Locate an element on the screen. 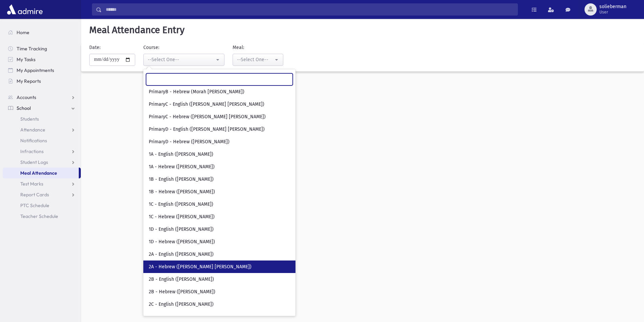 This screenshot has width=644, height=322. h5: Meal Attendance Entry is located at coordinates (363, 30).